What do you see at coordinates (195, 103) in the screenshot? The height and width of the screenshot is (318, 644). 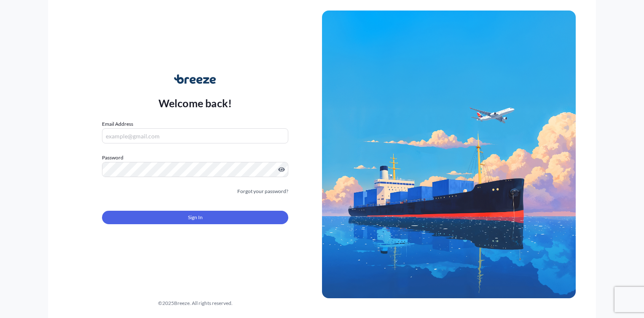 I see `p: Welcome back!` at bounding box center [195, 103].